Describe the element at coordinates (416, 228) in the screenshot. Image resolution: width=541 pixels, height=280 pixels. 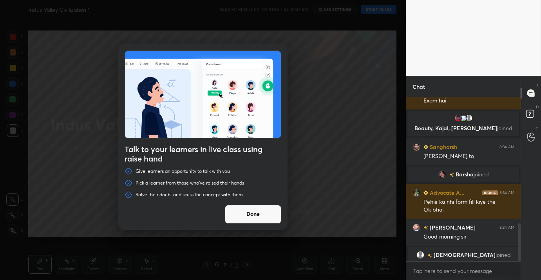
I see `img: fb13c4d77d9241758bc05d75cf79a3b5.jpg` at that location.